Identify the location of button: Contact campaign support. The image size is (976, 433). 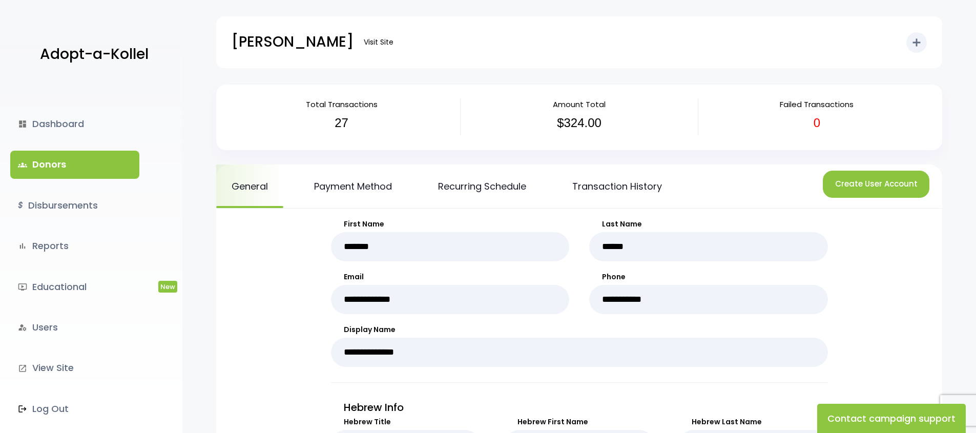
(891, 418).